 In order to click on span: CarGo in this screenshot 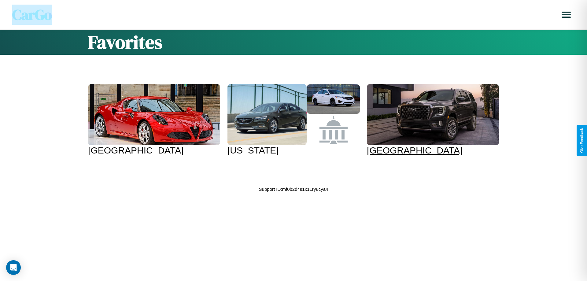, I will do `click(32, 15)`.